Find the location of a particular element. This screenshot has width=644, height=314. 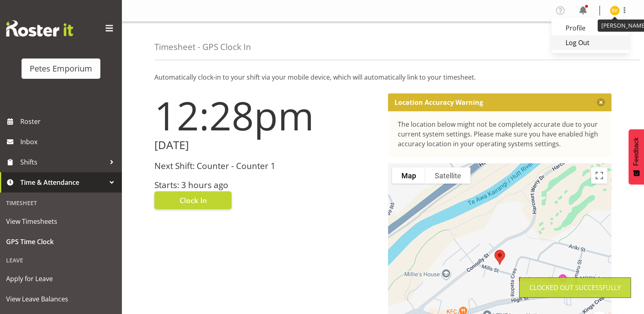

button: Show street map is located at coordinates (409, 176).